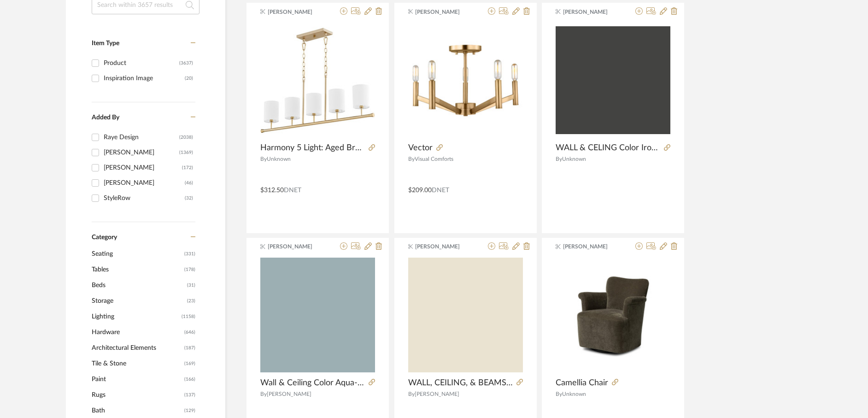  Describe the element at coordinates (188, 317) in the screenshot. I see `span: (1158)` at that location.